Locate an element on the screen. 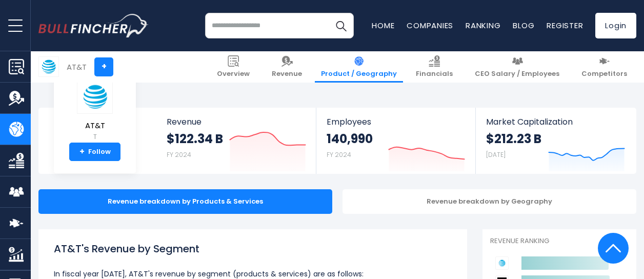 This screenshot has height=279, width=644. span: Employees is located at coordinates (396, 121).